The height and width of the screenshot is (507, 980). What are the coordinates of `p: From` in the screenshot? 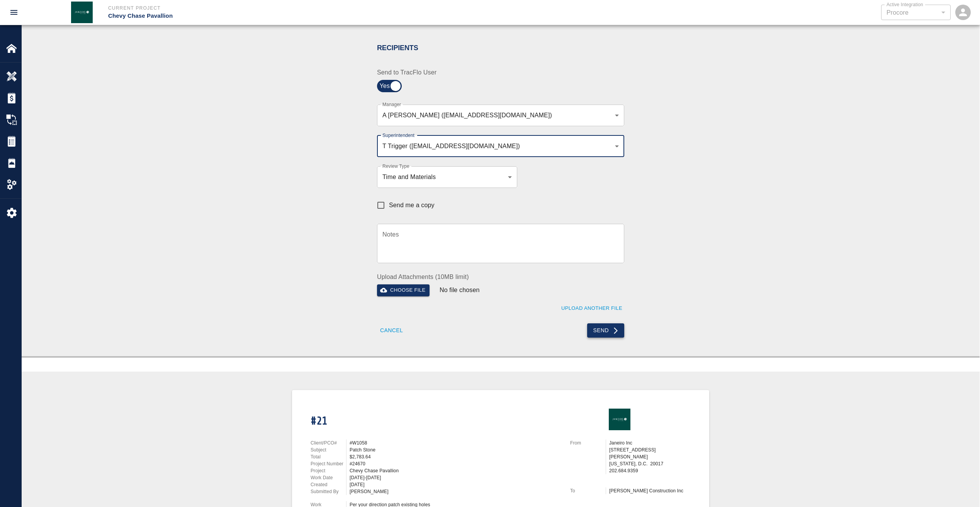 It's located at (588, 444).